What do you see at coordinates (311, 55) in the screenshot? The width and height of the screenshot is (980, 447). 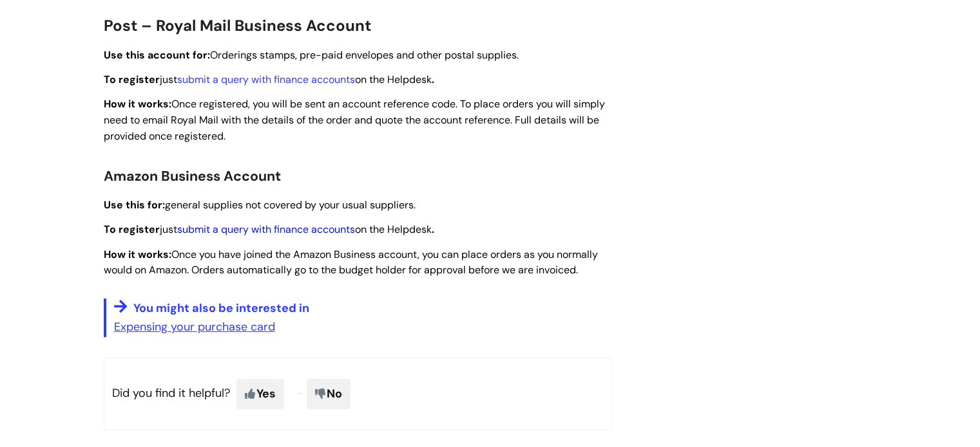 I see `span: Orderings stamps, pre-paid envelopes and other postal supplies.` at bounding box center [311, 55].